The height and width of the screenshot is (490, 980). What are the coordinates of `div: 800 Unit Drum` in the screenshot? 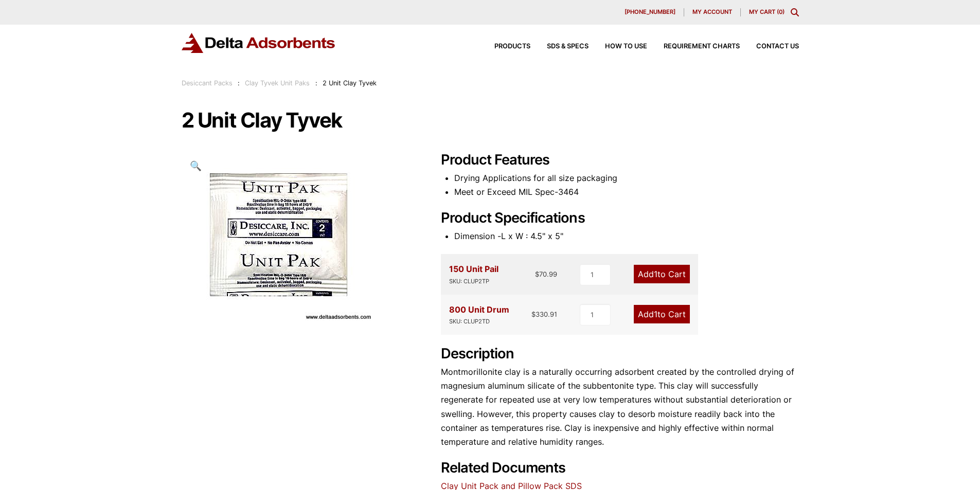 It's located at (479, 315).